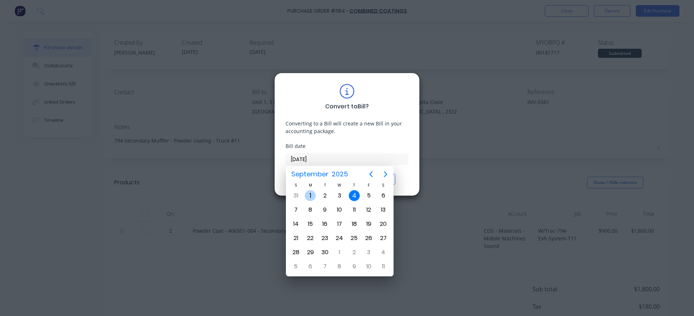 Image resolution: width=694 pixels, height=316 pixels. I want to click on div: Sunday, September 28, 2025, so click(296, 252).